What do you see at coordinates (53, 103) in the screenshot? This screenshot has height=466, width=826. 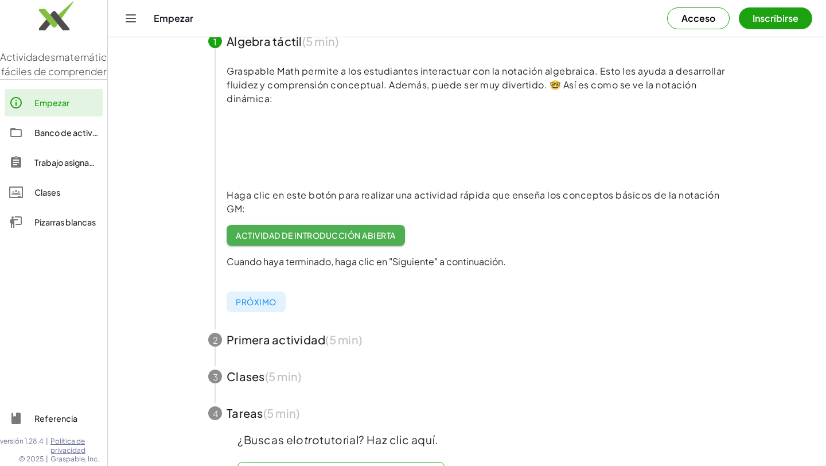 I see `a: Empezar` at bounding box center [53, 103].